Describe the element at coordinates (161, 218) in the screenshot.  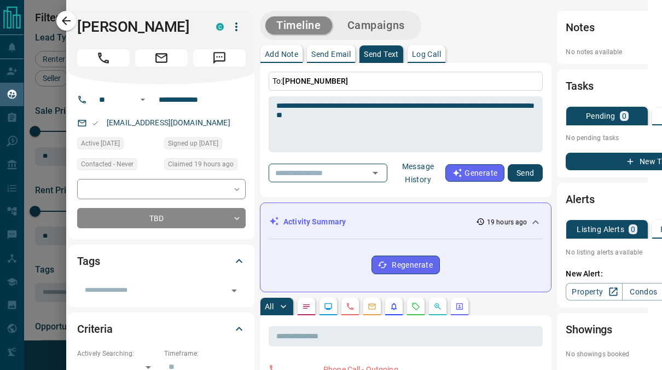
I see `div: TBD` at that location.